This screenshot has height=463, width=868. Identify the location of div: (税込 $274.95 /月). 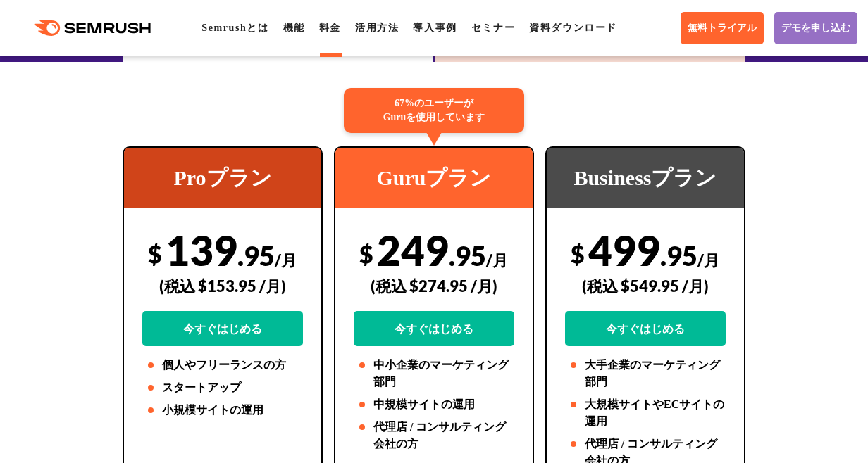
(434, 286).